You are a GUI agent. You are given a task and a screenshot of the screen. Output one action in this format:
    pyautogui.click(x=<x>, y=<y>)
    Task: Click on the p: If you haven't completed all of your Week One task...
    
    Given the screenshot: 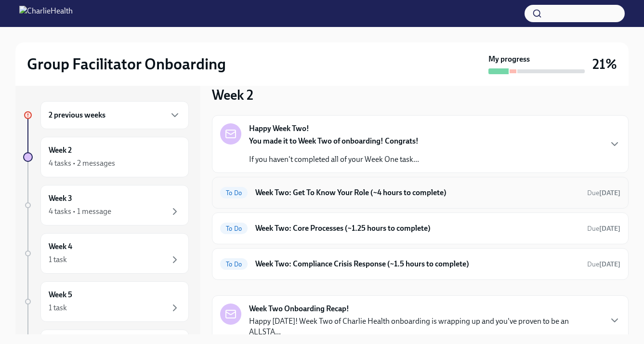 What is the action you would take?
    pyautogui.click(x=334, y=159)
    